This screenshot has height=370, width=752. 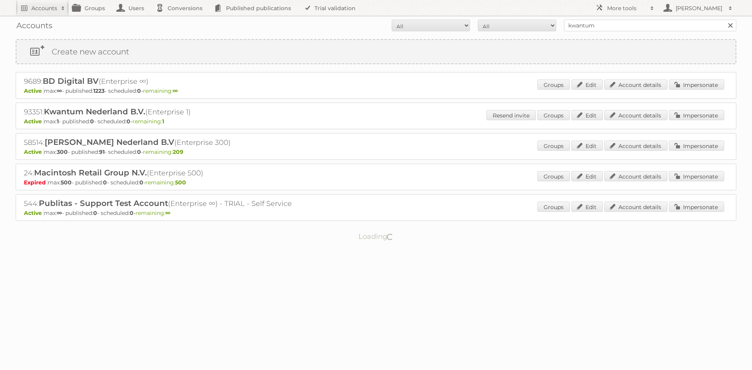 What do you see at coordinates (103, 203) in the screenshot?
I see `span: Publitas - Support Test Account` at bounding box center [103, 203].